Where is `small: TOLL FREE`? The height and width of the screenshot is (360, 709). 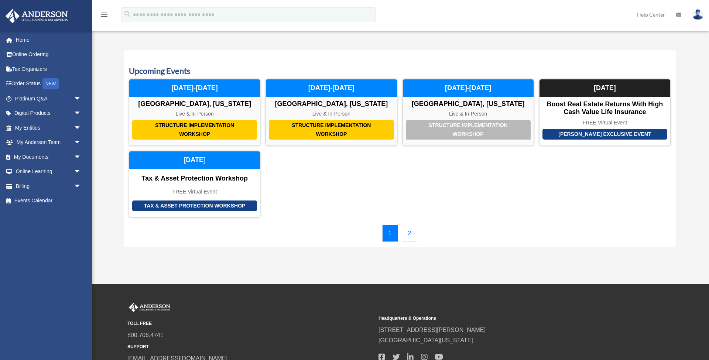 small: TOLL FREE is located at coordinates (250, 323).